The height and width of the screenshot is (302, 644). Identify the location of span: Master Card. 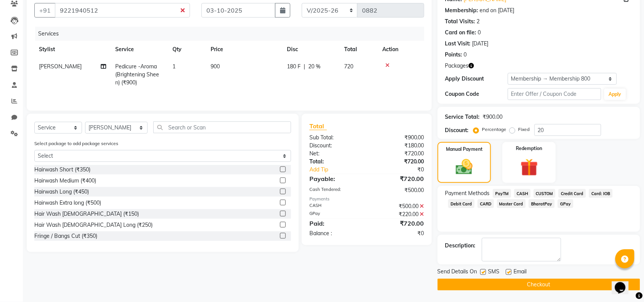
(512, 203).